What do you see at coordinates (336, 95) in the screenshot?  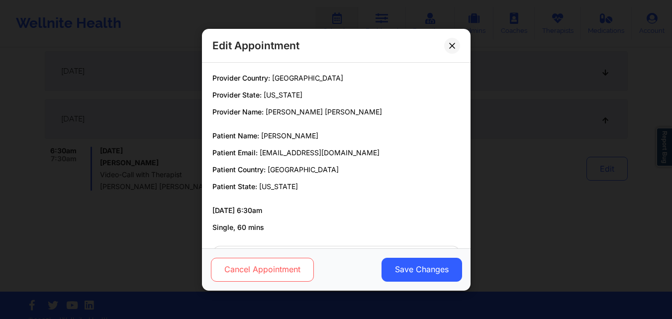 I see `p: Provider State:` at bounding box center [336, 95].